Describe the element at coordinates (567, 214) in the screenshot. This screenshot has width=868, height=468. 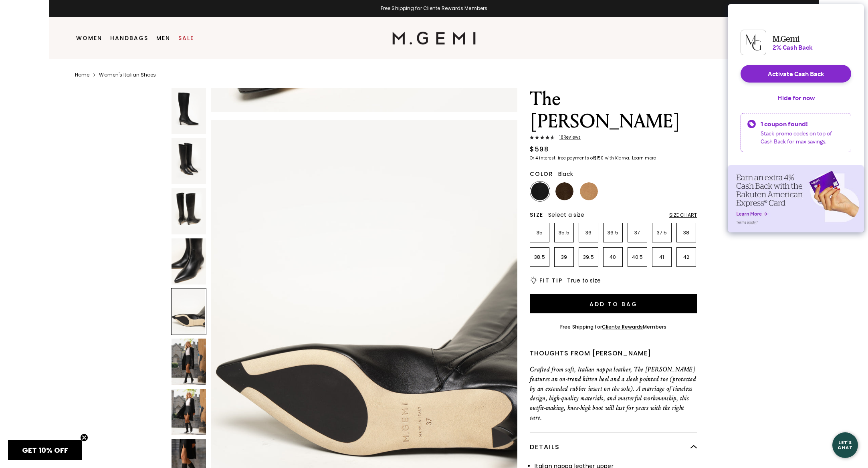
I see `span: Select a size` at that location.